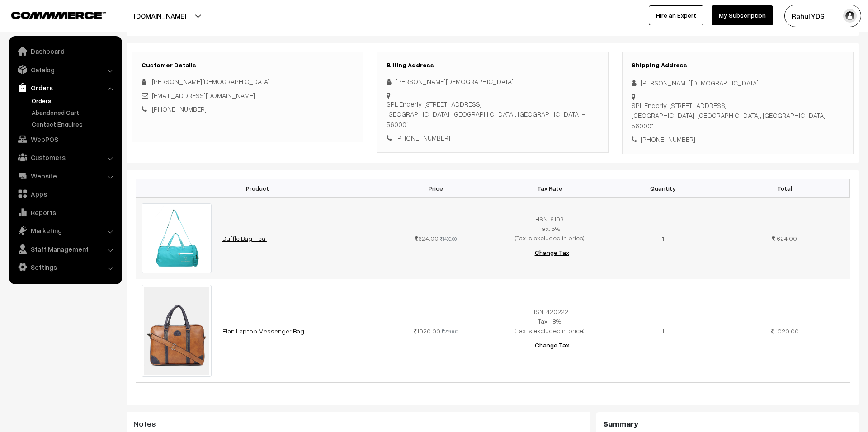  Describe the element at coordinates (550, 228) in the screenshot. I see `span: HSN: 6109 Tax: 5% (Tax is excluded in price)` at that location.